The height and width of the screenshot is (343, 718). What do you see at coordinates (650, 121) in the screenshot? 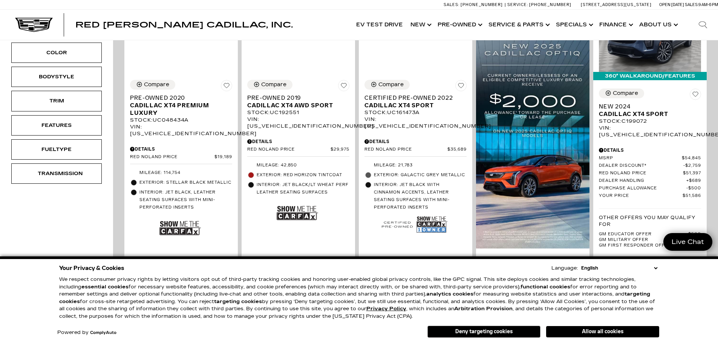
I see `div: Stock : C199072` at bounding box center [650, 121].